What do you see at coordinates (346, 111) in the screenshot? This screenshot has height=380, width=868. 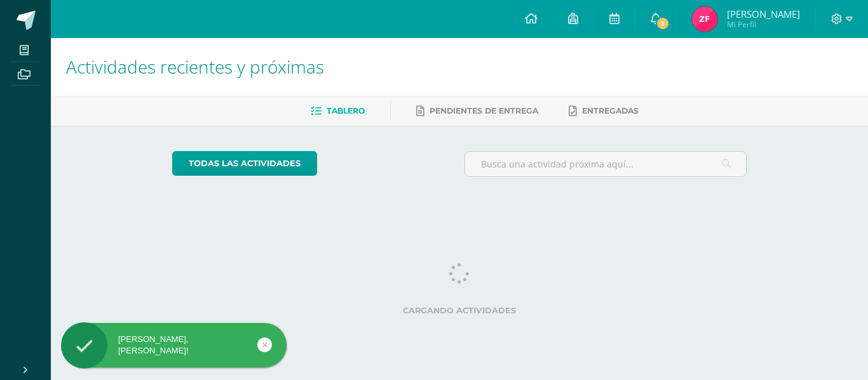 I see `span: Tablero` at bounding box center [346, 111].